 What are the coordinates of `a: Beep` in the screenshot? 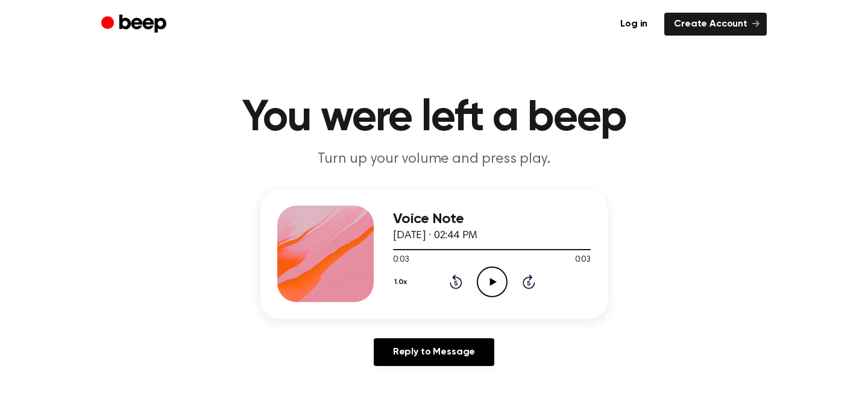 It's located at (135, 24).